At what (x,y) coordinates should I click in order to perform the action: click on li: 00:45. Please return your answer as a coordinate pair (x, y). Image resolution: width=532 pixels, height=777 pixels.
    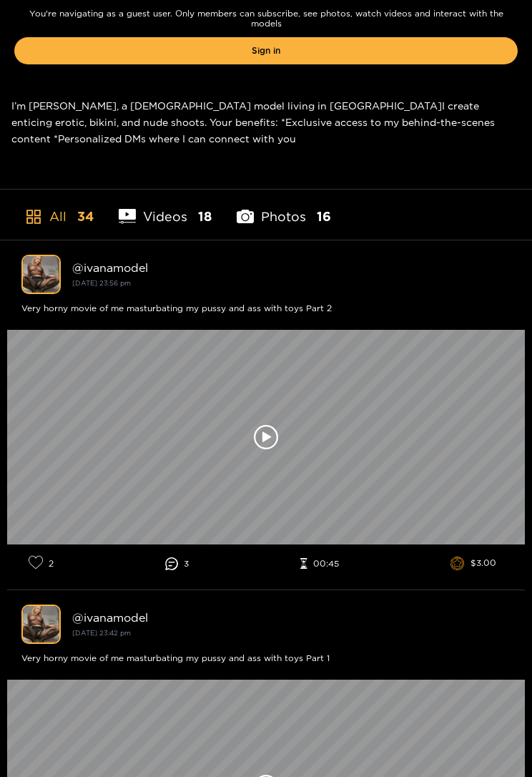
    Looking at the image, I should click on (319, 564).